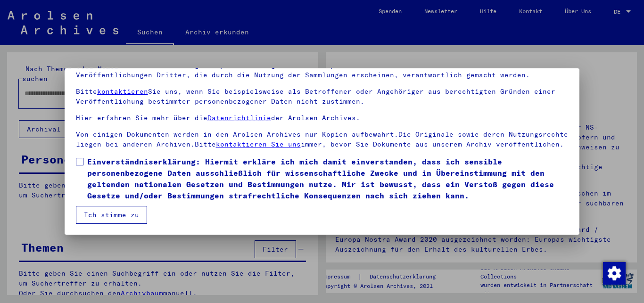  What do you see at coordinates (322, 139) in the screenshot?
I see `p: Von einigen Dokumenten werden in den Arolsen Archives nur Kopien aufbewahrt.Die Originale sowie d...` at bounding box center [322, 139].